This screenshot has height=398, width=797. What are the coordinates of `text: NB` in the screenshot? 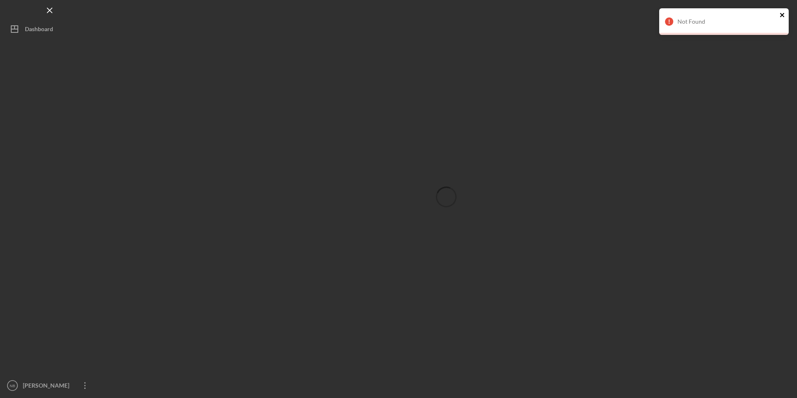 It's located at (12, 385).